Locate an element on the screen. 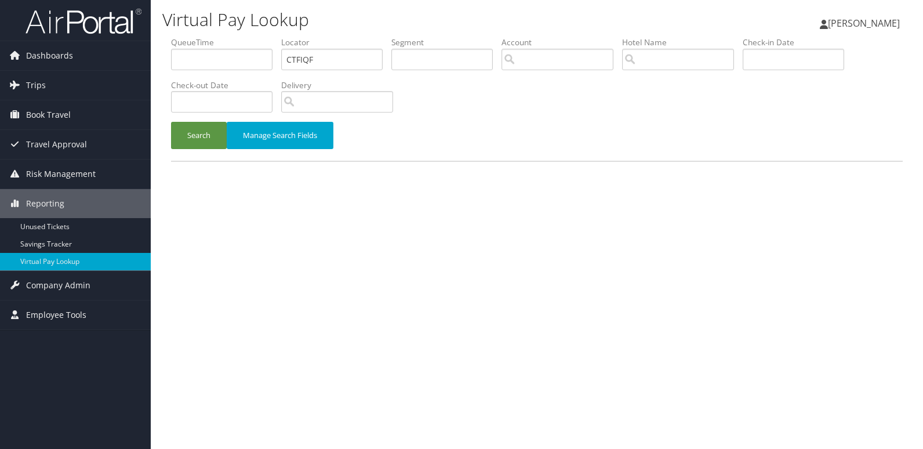 This screenshot has height=449, width=923. img: airportal-logo.png is located at coordinates (83, 21).